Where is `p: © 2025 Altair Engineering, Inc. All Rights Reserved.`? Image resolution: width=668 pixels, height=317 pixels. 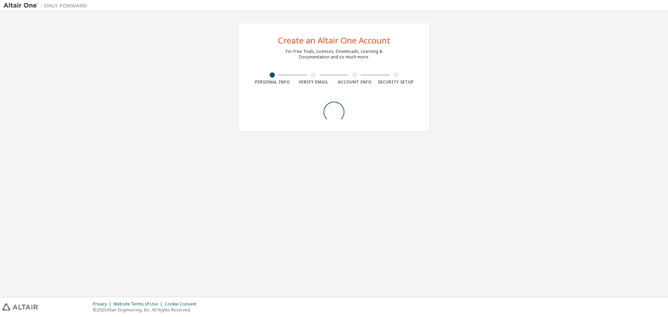
p: © 2025 Altair Engineering, Inc. All Rights Reserved. is located at coordinates (146, 310).